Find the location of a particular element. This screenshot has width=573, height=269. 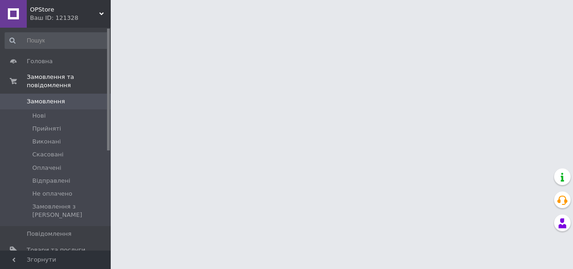

span: Відправлені is located at coordinates (51, 181).